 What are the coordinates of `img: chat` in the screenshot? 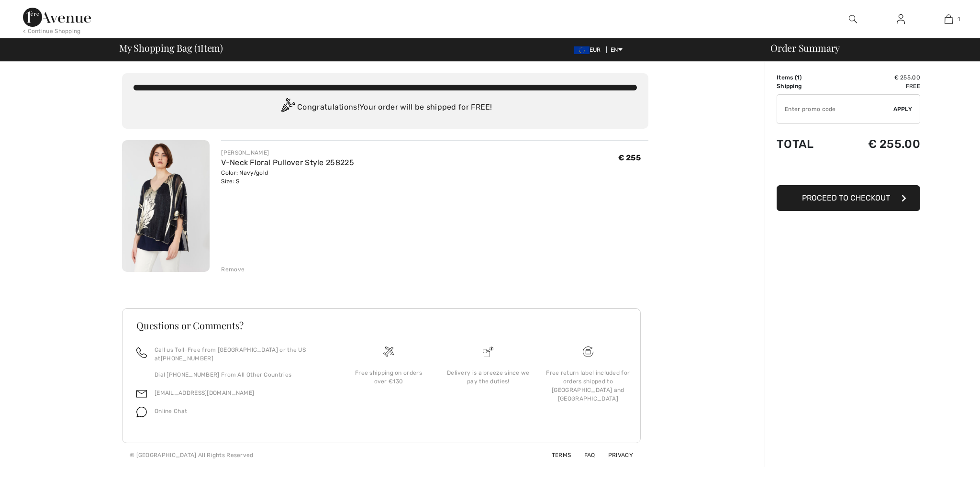 It's located at (142, 412).